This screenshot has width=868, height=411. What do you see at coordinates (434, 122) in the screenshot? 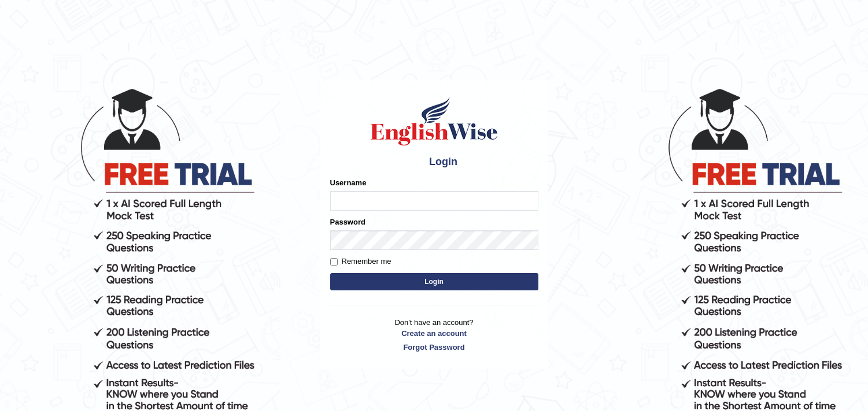
I see `img: Logo of English Wise sign in for intelligent practice with AI` at bounding box center [434, 122].